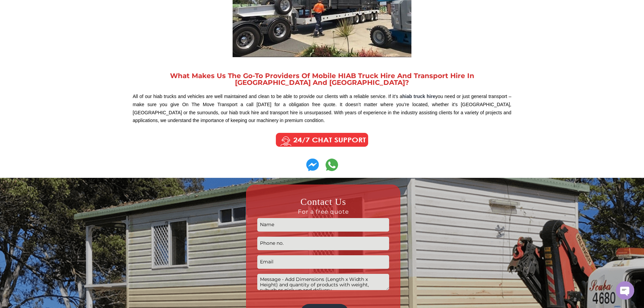 The height and width of the screenshot is (308, 644). I want to click on input: Name, so click(323, 225).